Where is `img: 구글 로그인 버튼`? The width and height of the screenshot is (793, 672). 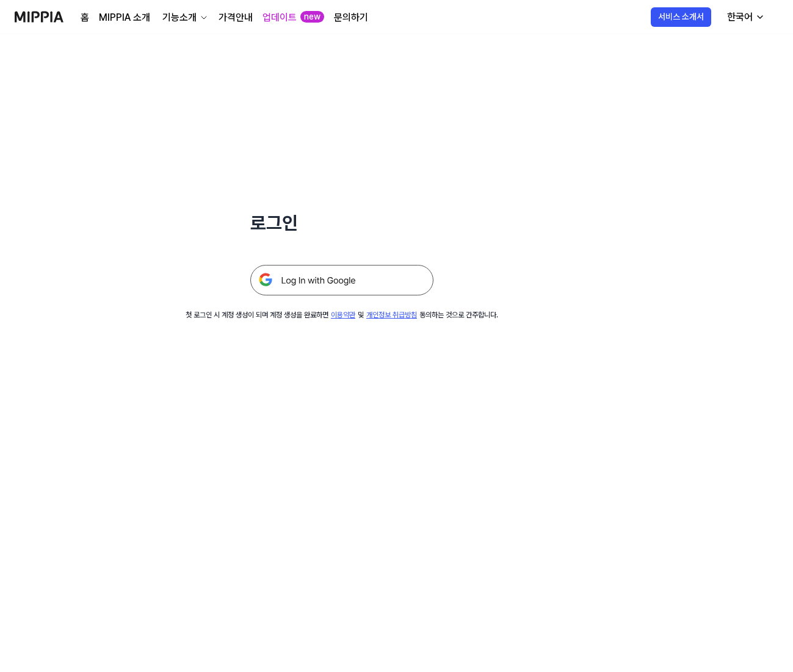
img: 구글 로그인 버튼 is located at coordinates (342, 280).